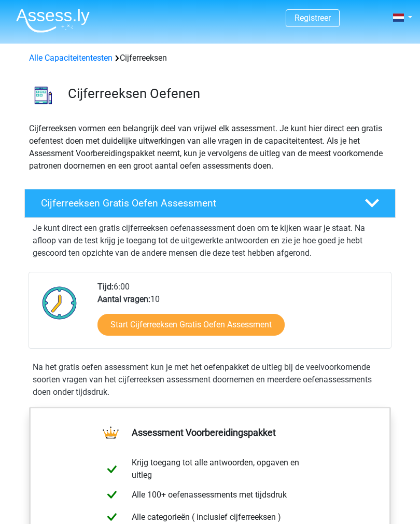 Image resolution: width=420 pixels, height=524 pixels. I want to click on b: Aantal vragen:, so click(124, 299).